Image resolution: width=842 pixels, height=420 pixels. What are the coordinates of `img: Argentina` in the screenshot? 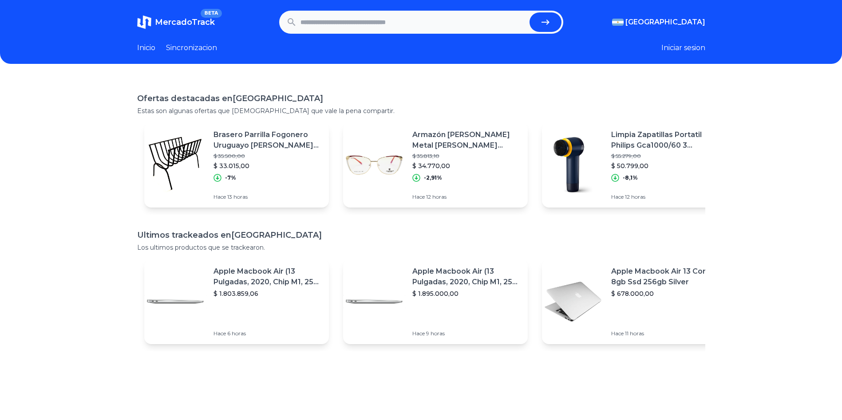 It's located at (618, 22).